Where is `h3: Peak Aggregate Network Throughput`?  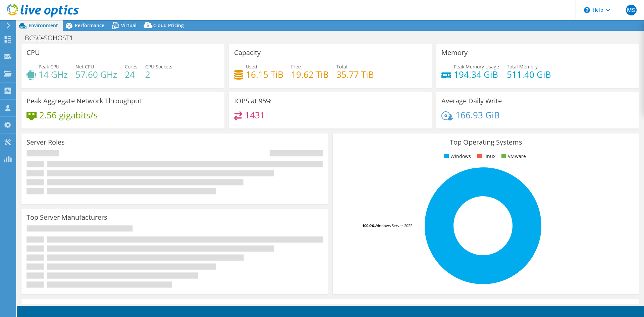 h3: Peak Aggregate Network Throughput is located at coordinates (83, 101).